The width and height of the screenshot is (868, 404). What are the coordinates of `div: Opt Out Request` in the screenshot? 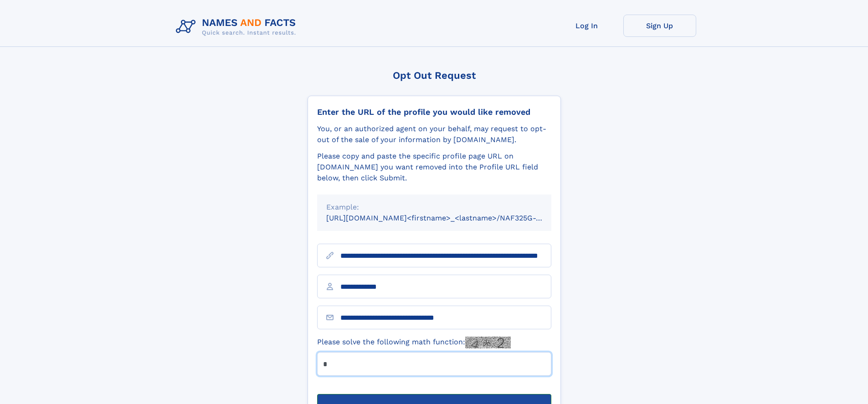 It's located at (434, 75).